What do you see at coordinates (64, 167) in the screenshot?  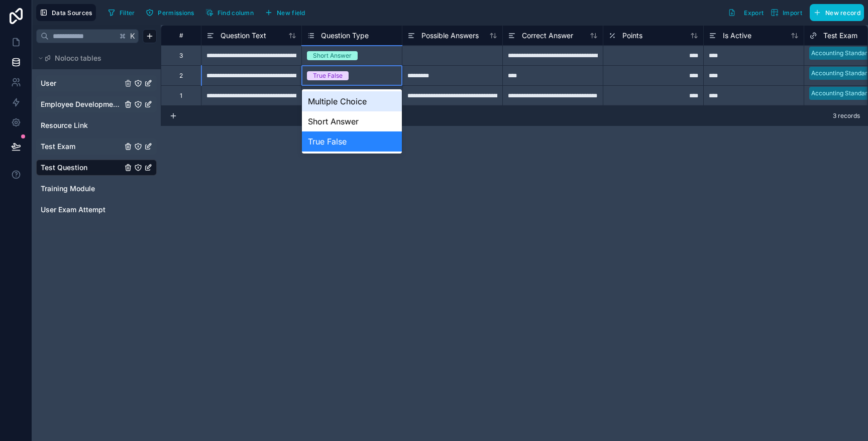 I see `span: Test Question` at bounding box center [64, 167].